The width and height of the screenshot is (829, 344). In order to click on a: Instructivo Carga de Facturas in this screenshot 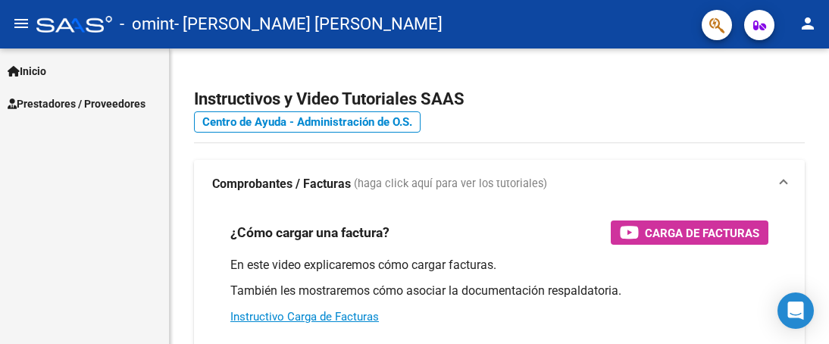, I will do `click(305, 317)`.